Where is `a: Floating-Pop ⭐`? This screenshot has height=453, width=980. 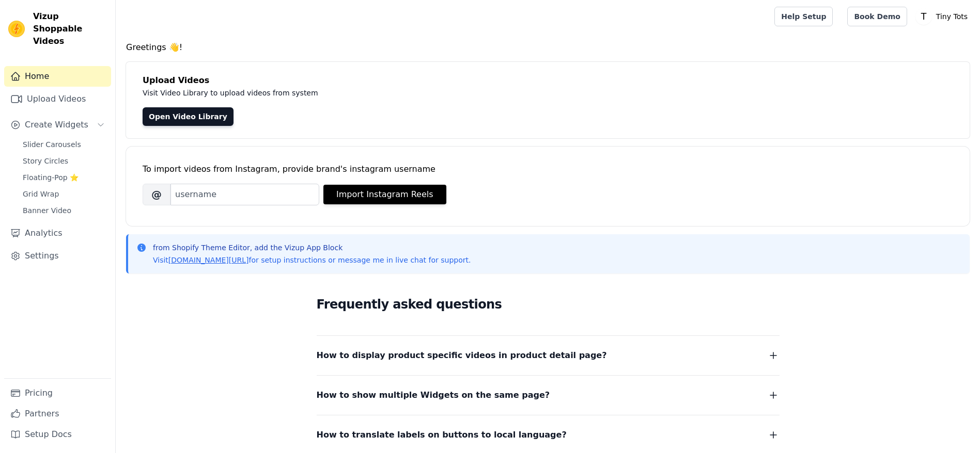
a: Floating-Pop ⭐ is located at coordinates (64, 178).